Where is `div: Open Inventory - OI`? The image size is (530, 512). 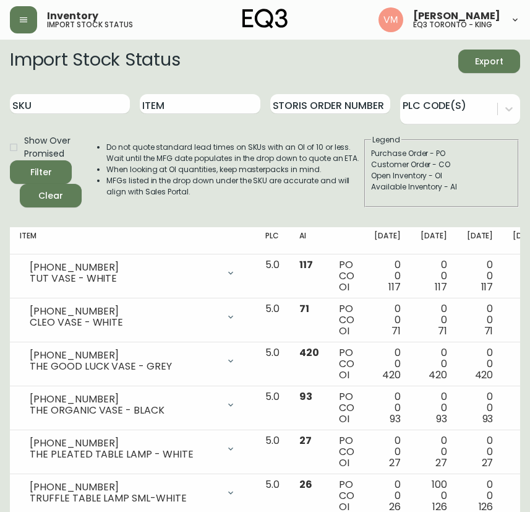
div: Open Inventory - OI is located at coordinates (442, 176).